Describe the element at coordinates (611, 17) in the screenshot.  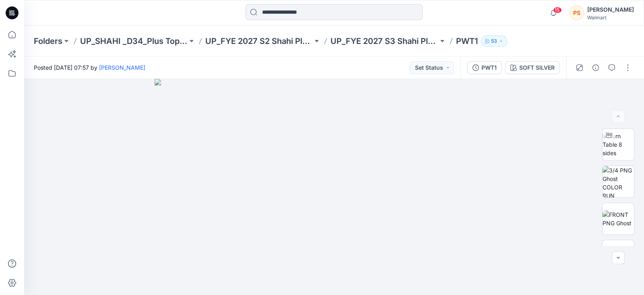
I see `div: Walmart` at that location.